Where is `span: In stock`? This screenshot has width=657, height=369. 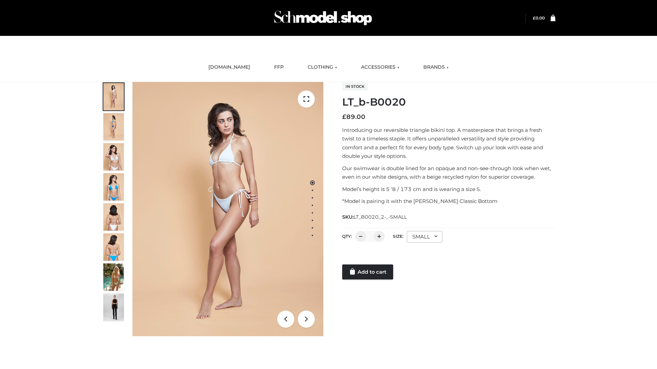 span: In stock is located at coordinates (355, 87).